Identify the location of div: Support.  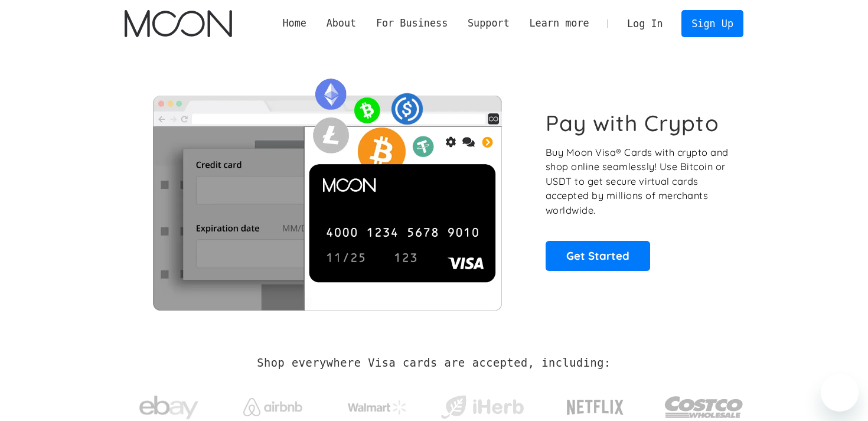
(488, 23).